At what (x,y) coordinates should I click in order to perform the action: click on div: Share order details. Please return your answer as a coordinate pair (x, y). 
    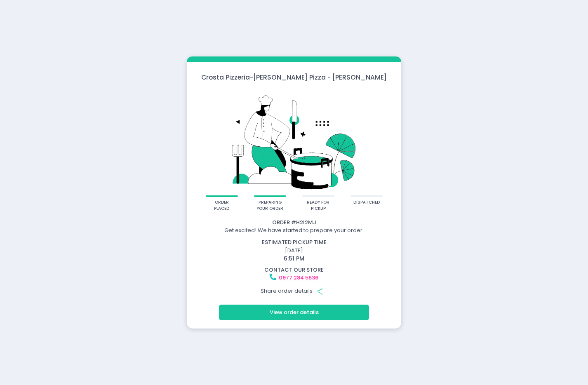
    Looking at the image, I should click on (294, 291).